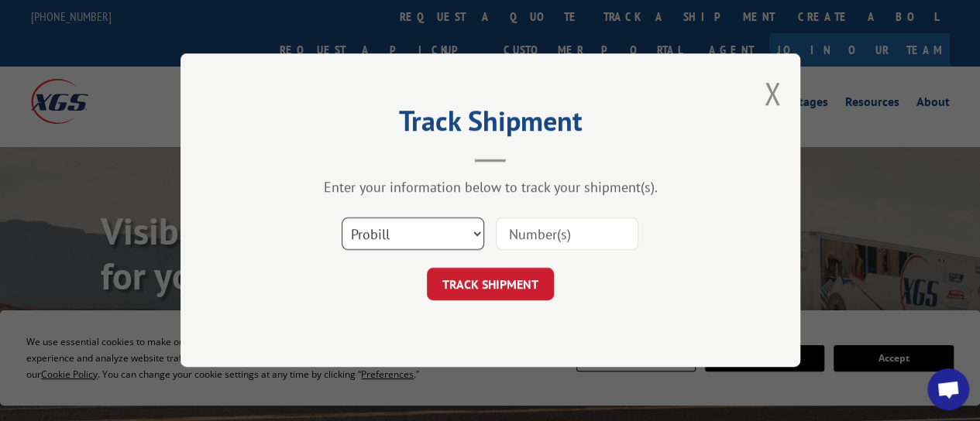 The image size is (980, 421). What do you see at coordinates (490, 285) in the screenshot?
I see `button: TRACK SHIPMENT` at bounding box center [490, 285].